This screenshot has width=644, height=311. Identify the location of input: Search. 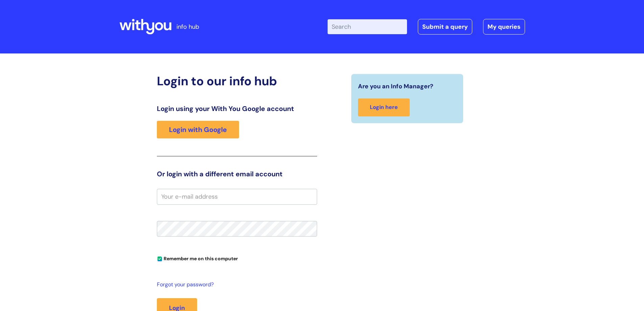
(367, 27).